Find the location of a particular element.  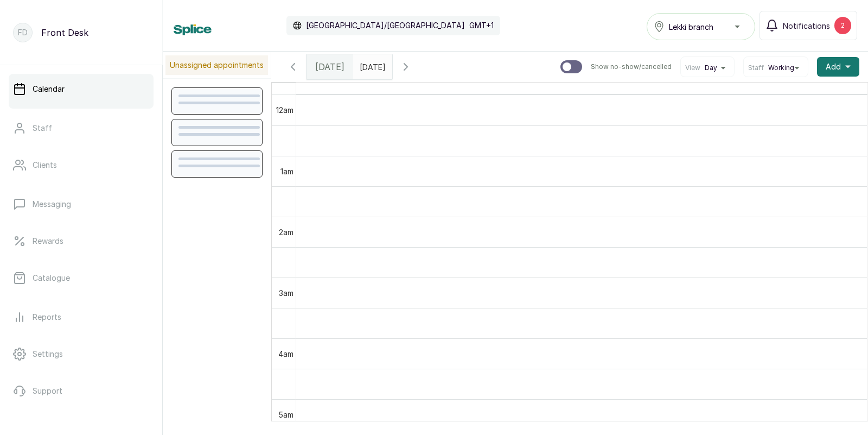

p: Catalogue is located at coordinates (51, 278).